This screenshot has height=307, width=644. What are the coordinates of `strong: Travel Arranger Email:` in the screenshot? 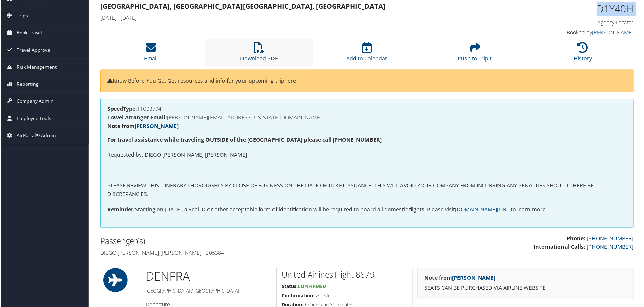 It's located at (136, 118).